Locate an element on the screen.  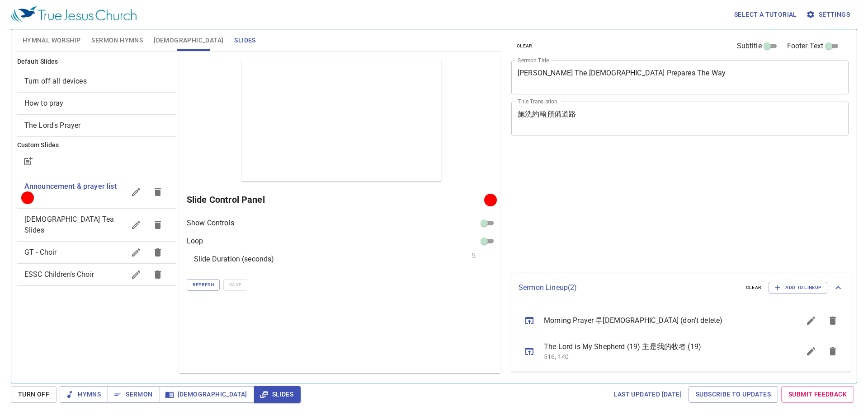
span: Settings is located at coordinates (829, 15).